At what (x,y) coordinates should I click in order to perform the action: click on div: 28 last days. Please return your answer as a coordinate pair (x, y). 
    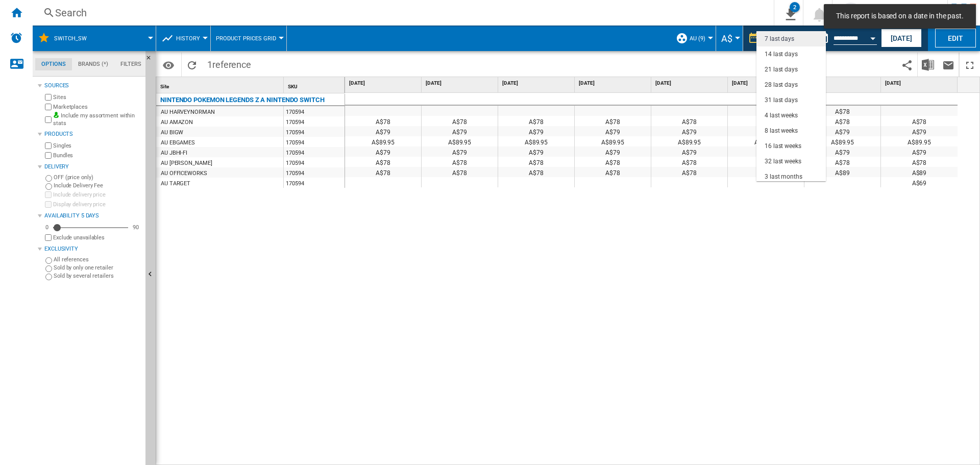
    Looking at the image, I should click on (780, 85).